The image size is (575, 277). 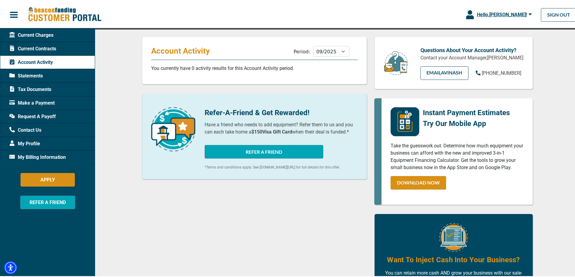 What do you see at coordinates (37, 156) in the screenshot?
I see `span: My Billing Information` at bounding box center [37, 156].